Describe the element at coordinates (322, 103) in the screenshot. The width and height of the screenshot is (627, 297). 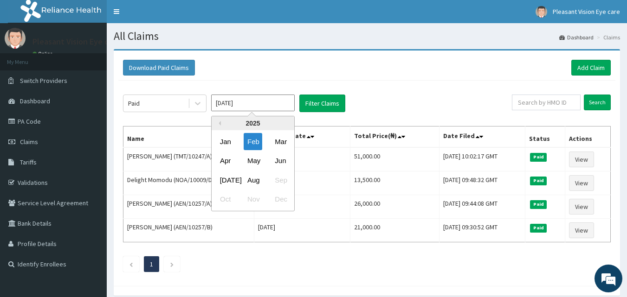
I see `button: Filter Claims` at that location.